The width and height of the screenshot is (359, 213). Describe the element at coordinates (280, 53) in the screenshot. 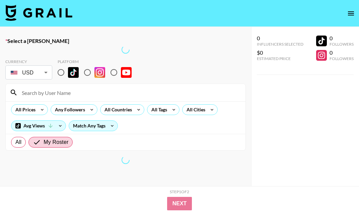

I see `div: $0` at that location.